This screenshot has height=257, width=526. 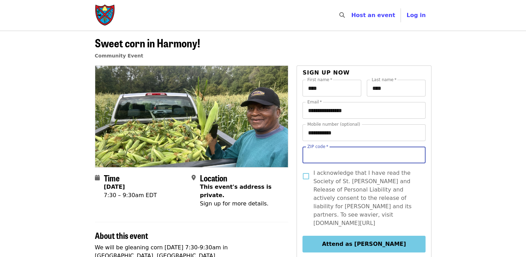 What do you see at coordinates (318, 146) in the screenshot?
I see `label: ZIP code` at bounding box center [318, 146].